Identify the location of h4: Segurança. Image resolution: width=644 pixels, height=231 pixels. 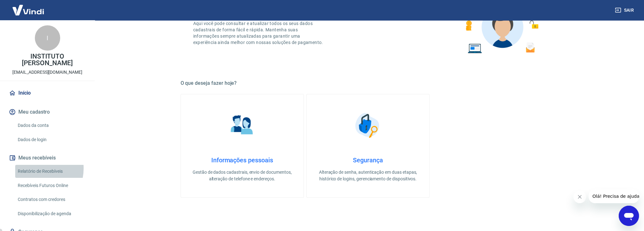
(368, 160).